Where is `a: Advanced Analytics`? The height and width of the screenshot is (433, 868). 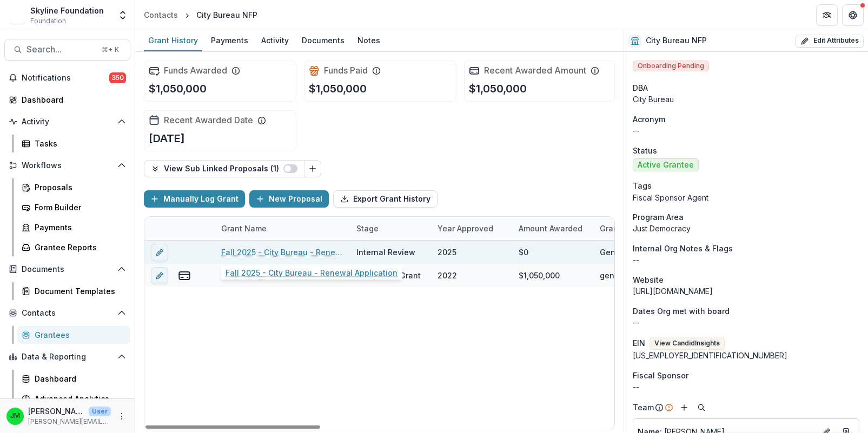 a: Advanced Analytics is located at coordinates (73, 398).